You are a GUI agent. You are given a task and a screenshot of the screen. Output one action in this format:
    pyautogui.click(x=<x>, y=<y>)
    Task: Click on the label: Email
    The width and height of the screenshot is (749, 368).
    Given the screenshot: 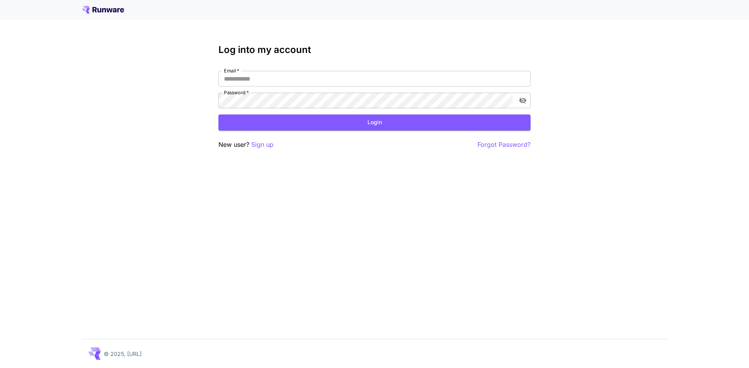 What is the action you would take?
    pyautogui.click(x=231, y=71)
    